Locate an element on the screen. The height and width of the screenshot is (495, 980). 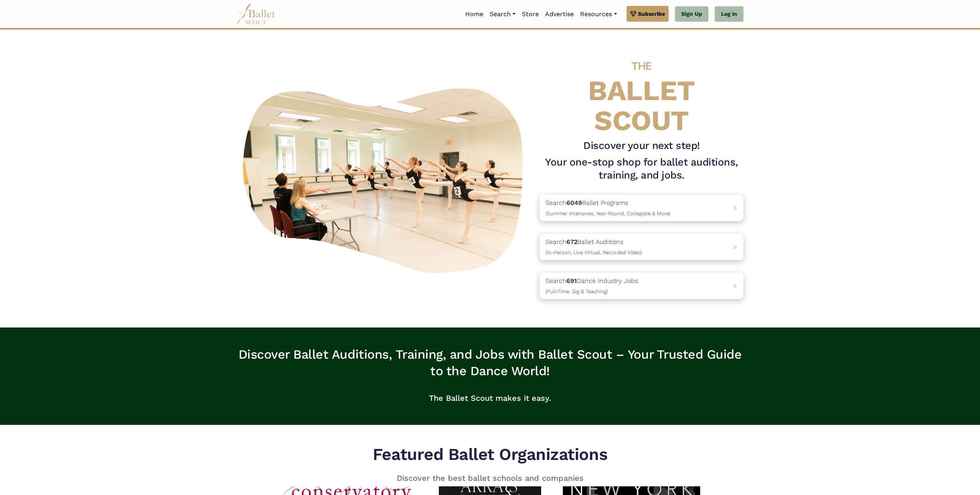
span: (In-Person, Live Virtual, Recorded Video) is located at coordinates (594, 252).